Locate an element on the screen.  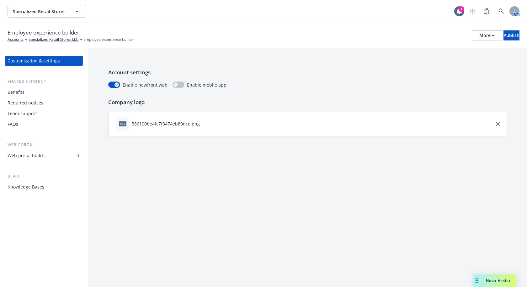
div: Drag to move is located at coordinates (477, 281).